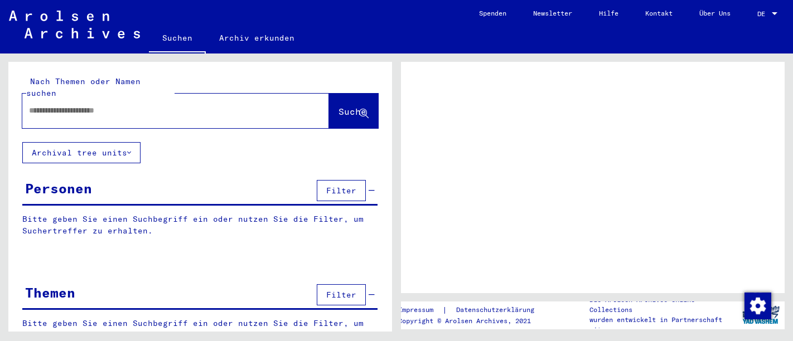 The image size is (793, 341). Describe the element at coordinates (74, 25) in the screenshot. I see `img: Arolsen_neg.svg` at that location.